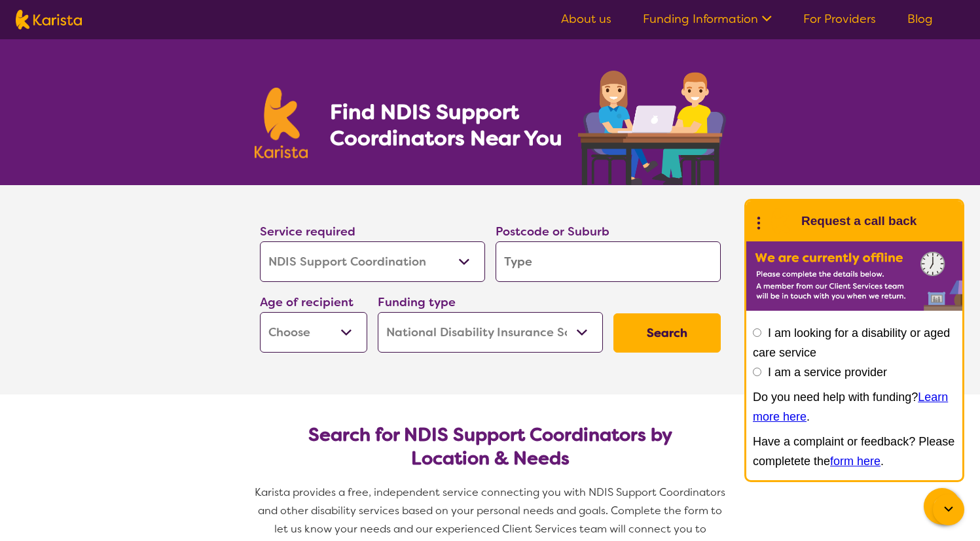  What do you see at coordinates (608, 262) in the screenshot?
I see `input: Type` at bounding box center [608, 262].